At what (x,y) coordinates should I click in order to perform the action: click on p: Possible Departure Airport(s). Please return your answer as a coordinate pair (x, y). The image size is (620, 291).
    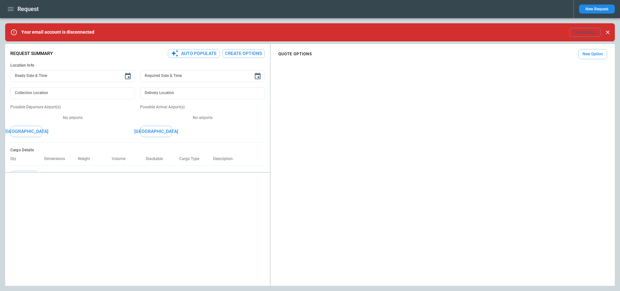
    Looking at the image, I should click on (73, 107).